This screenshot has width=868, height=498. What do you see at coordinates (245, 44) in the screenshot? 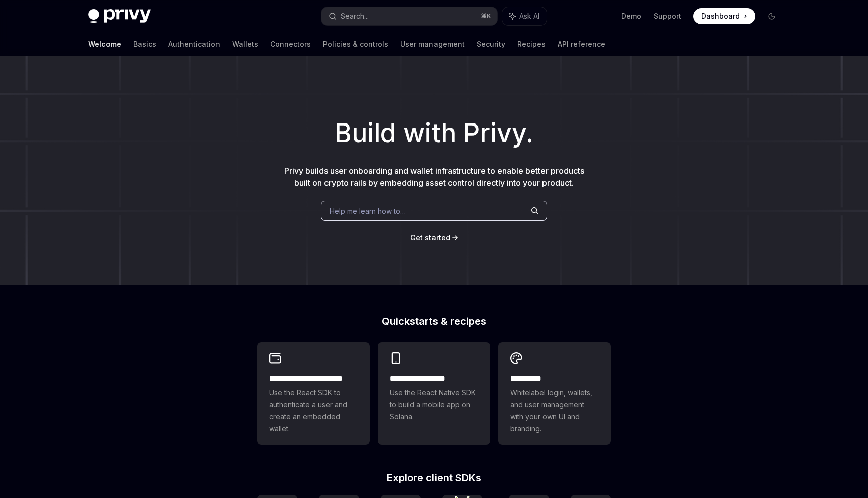
I see `a: Wallets` at bounding box center [245, 44].